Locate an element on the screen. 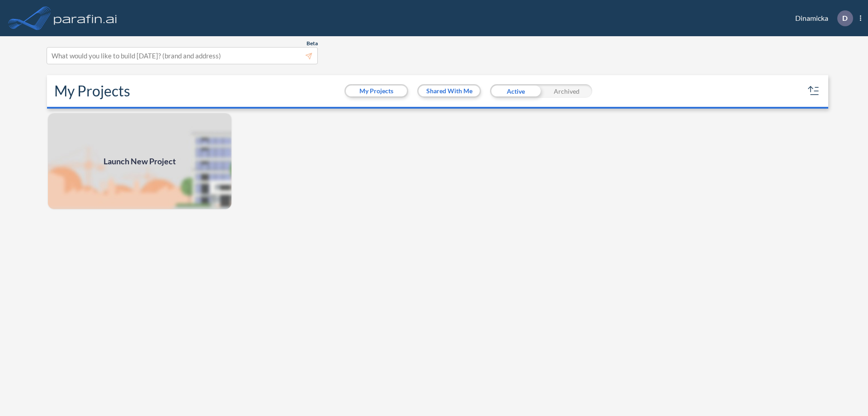  button: sort is located at coordinates (814, 91).